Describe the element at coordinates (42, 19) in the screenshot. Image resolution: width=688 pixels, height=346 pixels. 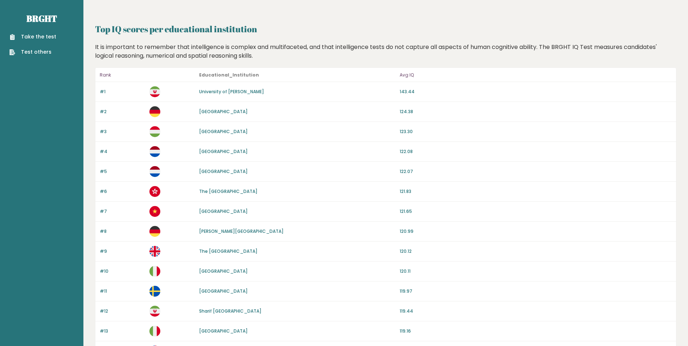
I see `a: Brght` at that location.